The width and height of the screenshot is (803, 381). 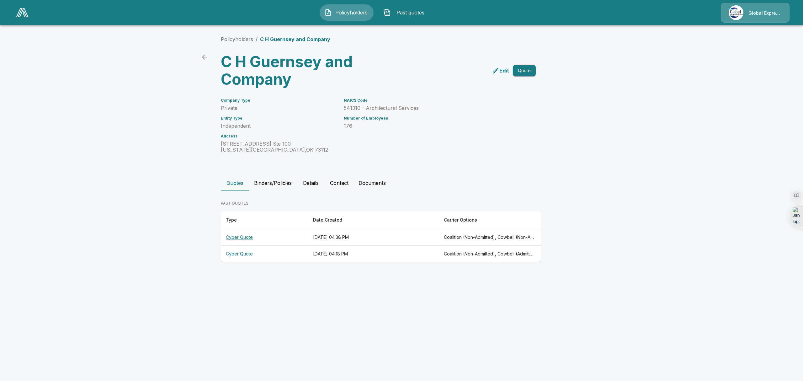 I want to click on a: edit, so click(x=500, y=71).